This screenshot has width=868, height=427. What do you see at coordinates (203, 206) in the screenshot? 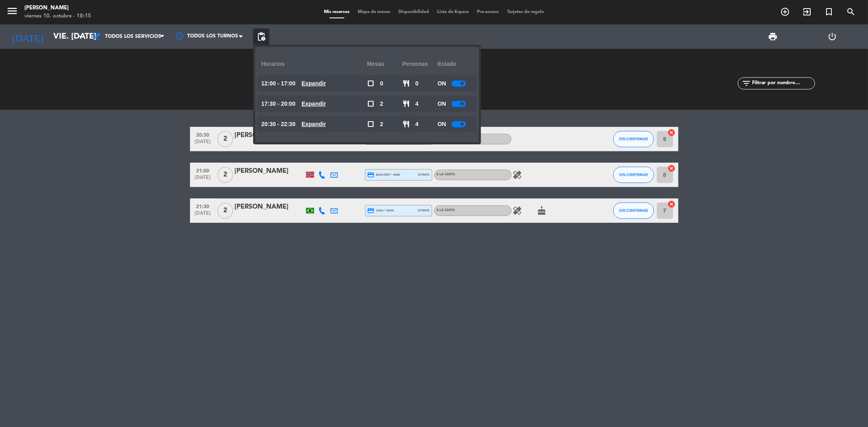
I see `span: 21:30` at bounding box center [203, 206].